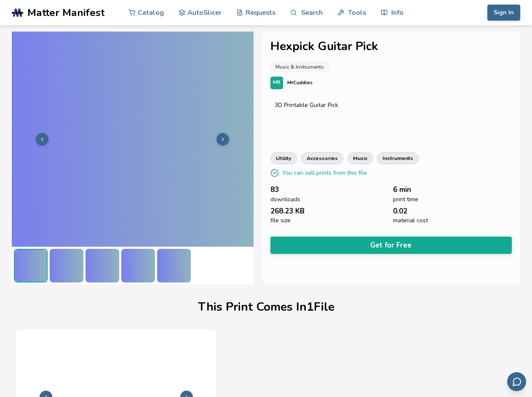 The width and height of the screenshot is (532, 397). What do you see at coordinates (299, 67) in the screenshot?
I see `a: Music & Instruments` at bounding box center [299, 67].